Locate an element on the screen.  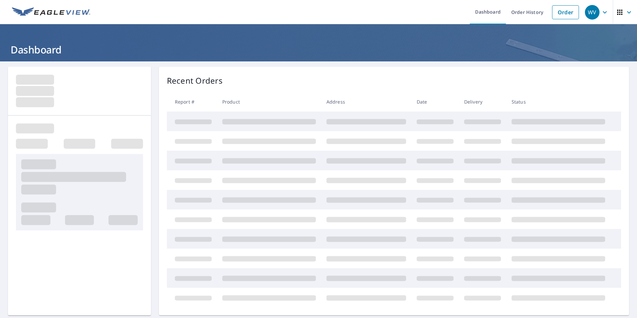
th: Product is located at coordinates (269, 102).